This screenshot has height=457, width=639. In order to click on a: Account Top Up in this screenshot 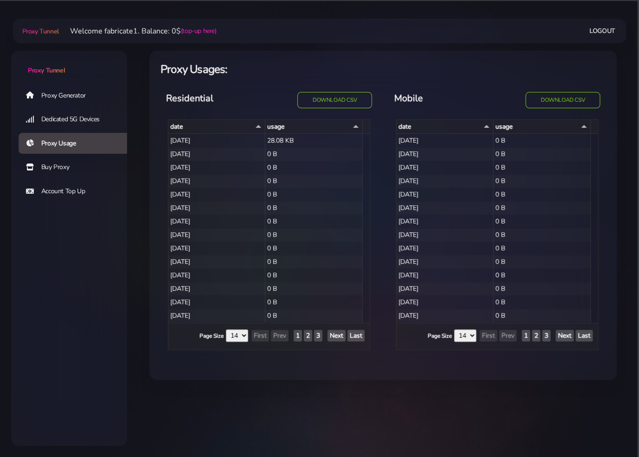, I will do `click(77, 191)`.